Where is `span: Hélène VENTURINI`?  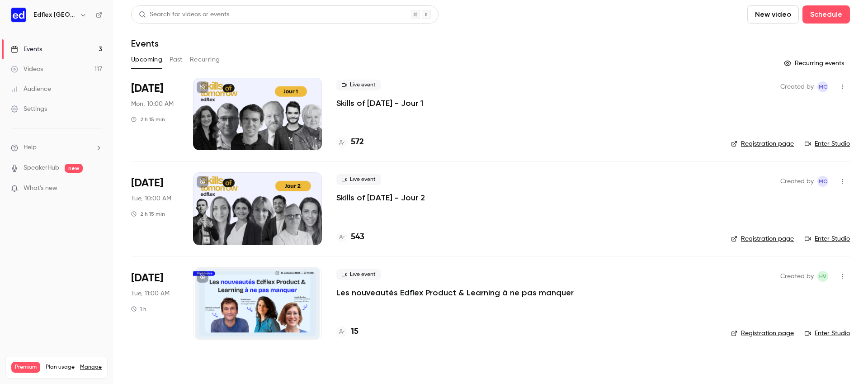 span: Hélène VENTURINI is located at coordinates (823, 276).